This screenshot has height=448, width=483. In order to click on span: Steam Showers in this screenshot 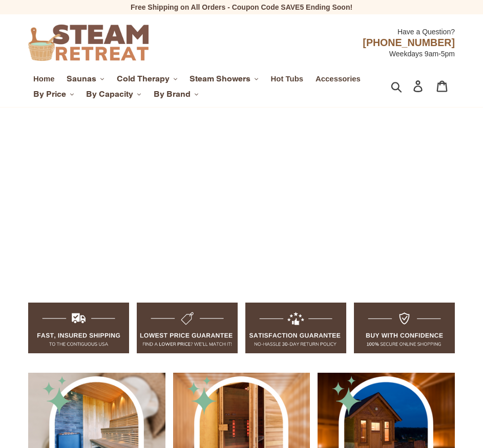, I will do `click(219, 79)`.